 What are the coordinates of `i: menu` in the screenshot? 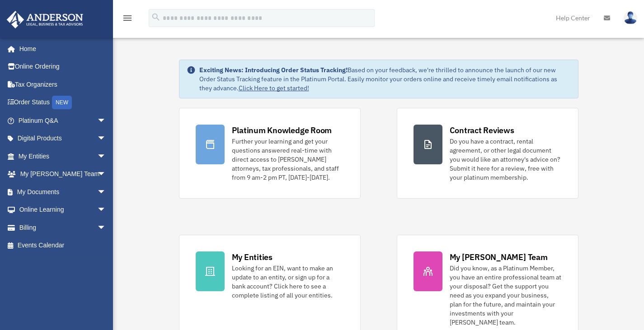 It's located at (128, 18).